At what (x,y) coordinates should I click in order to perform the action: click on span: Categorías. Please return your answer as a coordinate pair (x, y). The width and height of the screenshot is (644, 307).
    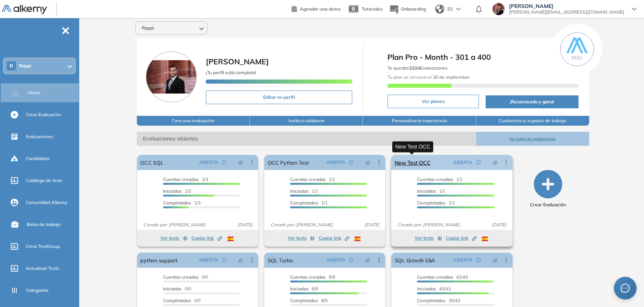
    Looking at the image, I should click on (37, 290).